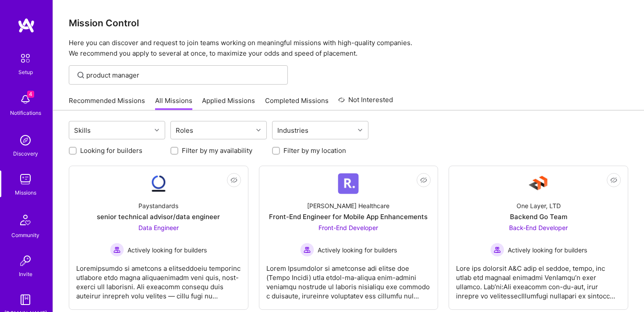  Describe the element at coordinates (25, 274) in the screenshot. I see `div: Invite` at that location.